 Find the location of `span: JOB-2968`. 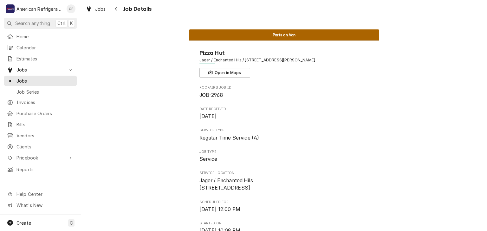

span: JOB-2968 is located at coordinates (211, 95).